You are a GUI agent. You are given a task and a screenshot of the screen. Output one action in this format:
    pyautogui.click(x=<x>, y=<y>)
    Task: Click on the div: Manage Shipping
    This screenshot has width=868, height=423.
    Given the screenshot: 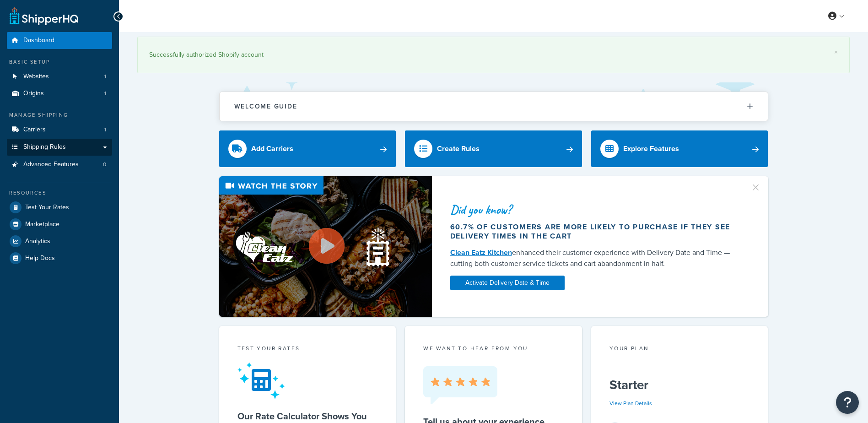 What is the action you would take?
    pyautogui.click(x=59, y=115)
    